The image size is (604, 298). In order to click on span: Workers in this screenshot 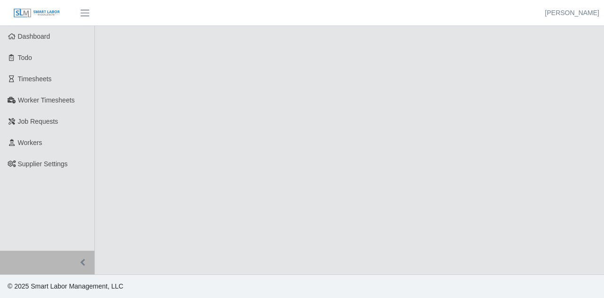, I will do `click(30, 142)`.